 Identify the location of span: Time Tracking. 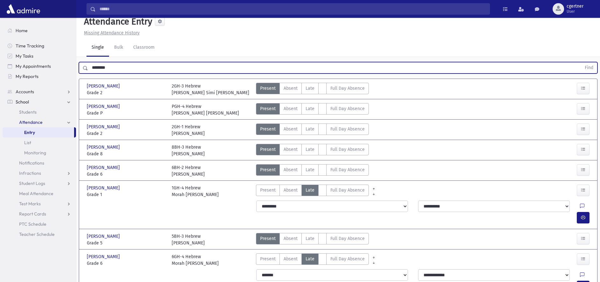
(30, 46).